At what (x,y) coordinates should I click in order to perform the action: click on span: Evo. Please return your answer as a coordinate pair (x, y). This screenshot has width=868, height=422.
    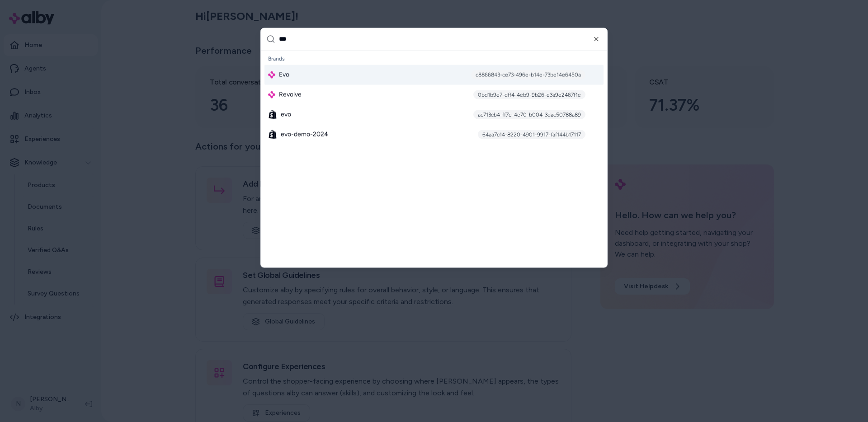
    Looking at the image, I should click on (284, 74).